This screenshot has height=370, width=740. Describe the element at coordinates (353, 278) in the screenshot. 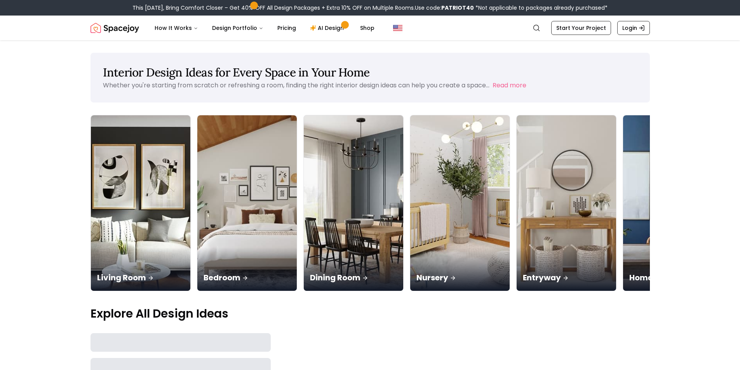

I see `p: Dining Room` at that location.